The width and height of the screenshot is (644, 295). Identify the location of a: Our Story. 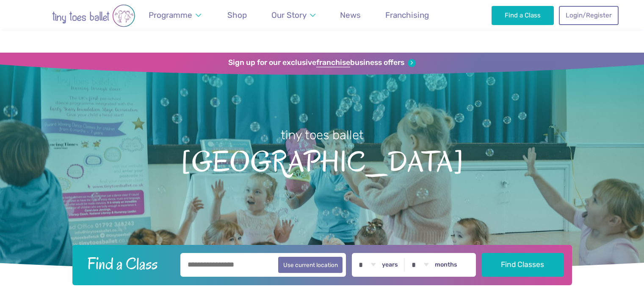
(293, 15).